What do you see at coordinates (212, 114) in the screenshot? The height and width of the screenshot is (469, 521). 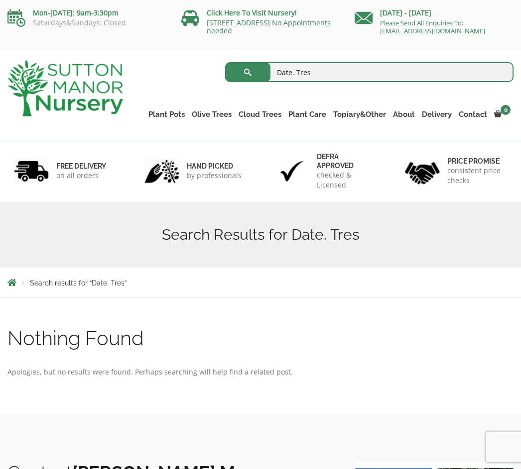 I see `a: Olive Trees` at bounding box center [212, 114].